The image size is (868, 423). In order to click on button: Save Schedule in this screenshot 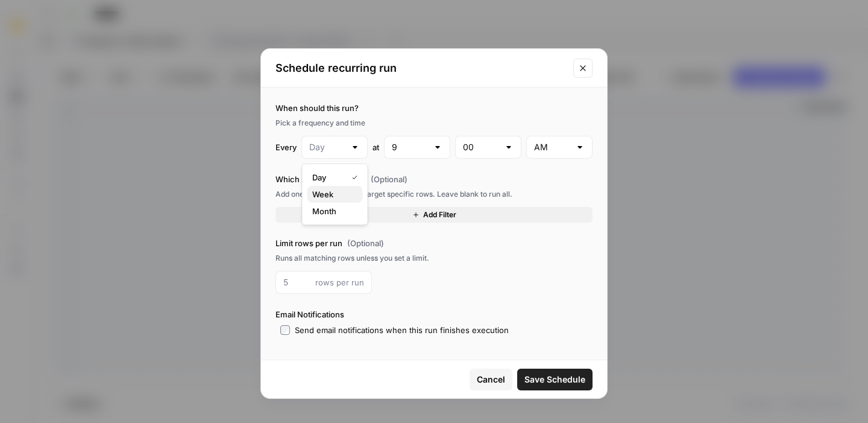, I will do `click(554, 379)`.